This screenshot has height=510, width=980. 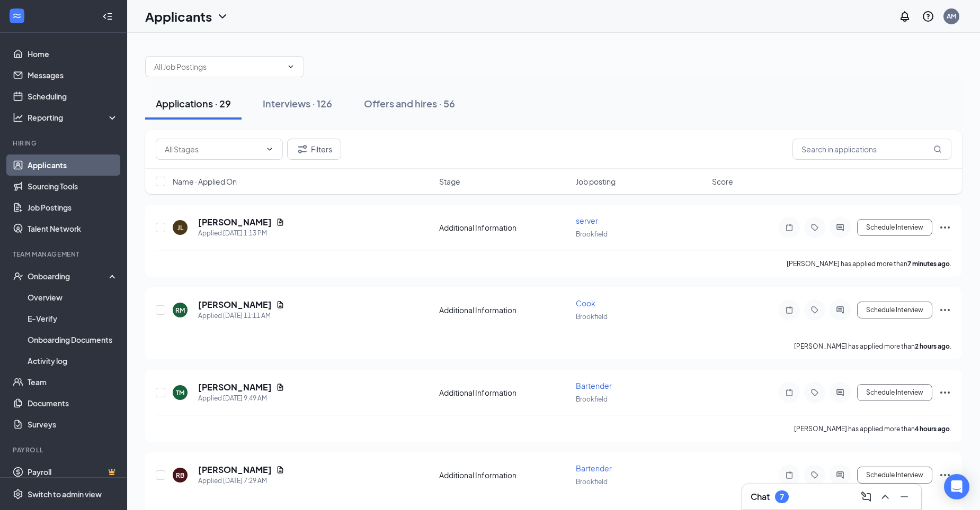 What do you see at coordinates (928, 16) in the screenshot?
I see `svg: QuestionInfo` at bounding box center [928, 16].